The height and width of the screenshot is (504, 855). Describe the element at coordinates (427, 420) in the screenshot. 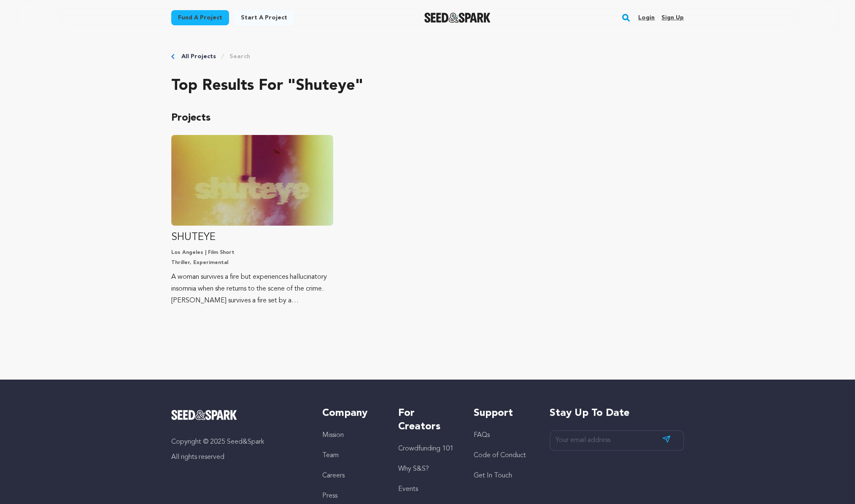

I see `h5: For Creators` at that location.